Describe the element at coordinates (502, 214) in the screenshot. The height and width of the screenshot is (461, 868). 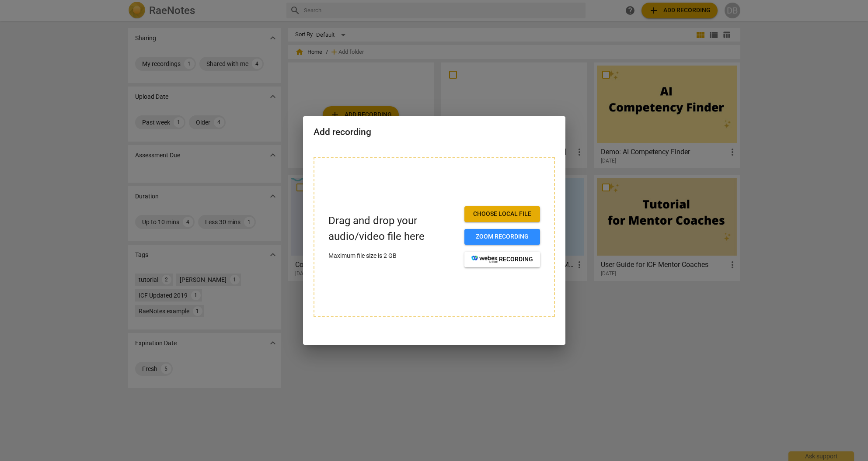
I see `span: Choose local file` at that location.